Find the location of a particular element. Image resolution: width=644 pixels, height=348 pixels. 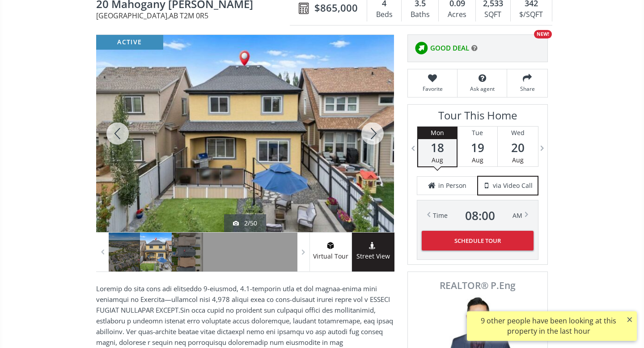

span: via Video Call is located at coordinates (513, 186).